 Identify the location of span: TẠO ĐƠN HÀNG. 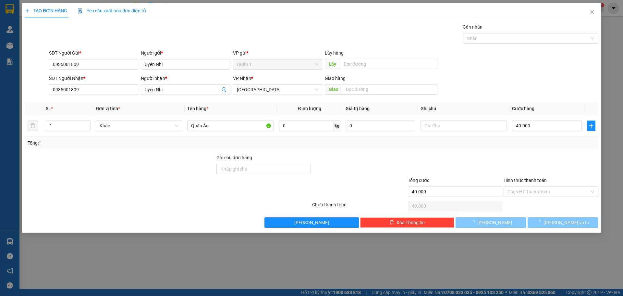
(46, 11).